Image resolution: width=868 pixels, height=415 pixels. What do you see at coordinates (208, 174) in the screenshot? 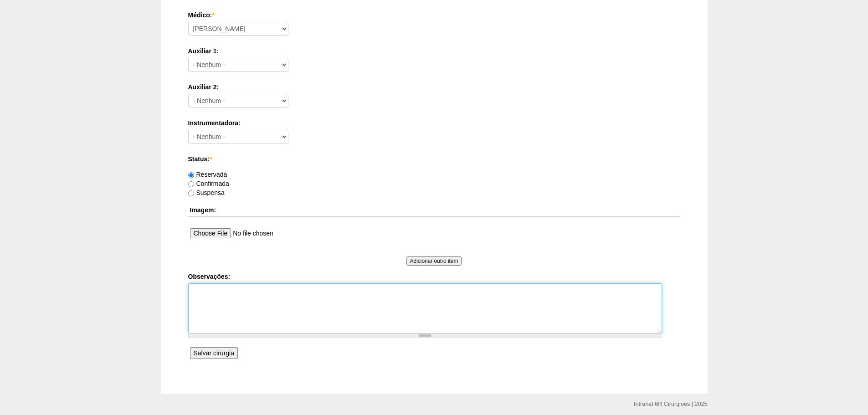
I see `label: Reservada` at bounding box center [208, 174].